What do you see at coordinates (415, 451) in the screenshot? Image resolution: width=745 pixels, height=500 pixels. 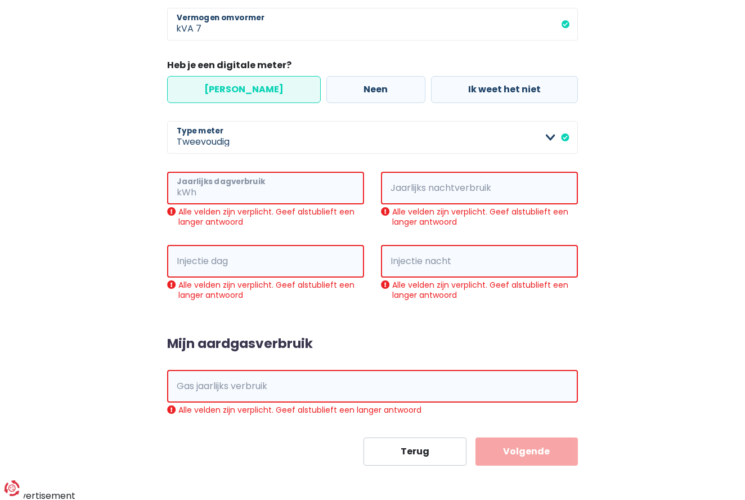 I see `button: Terug` at bounding box center [415, 451].